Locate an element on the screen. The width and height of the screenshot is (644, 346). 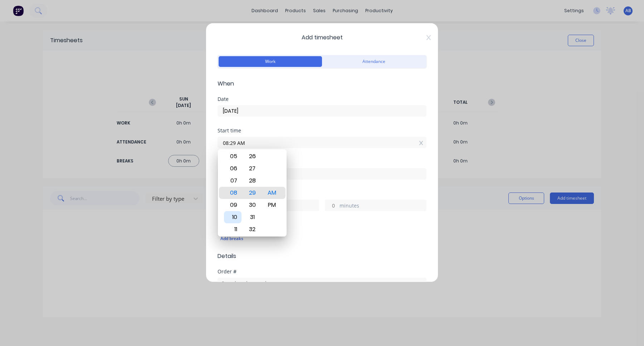
div: PM is located at coordinates (272, 205).